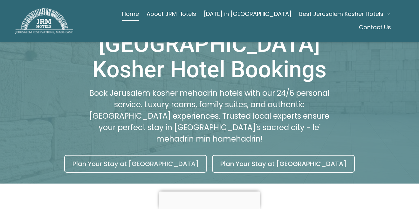  Describe the element at coordinates (374, 27) in the screenshot. I see `a: Contact Us` at that location.